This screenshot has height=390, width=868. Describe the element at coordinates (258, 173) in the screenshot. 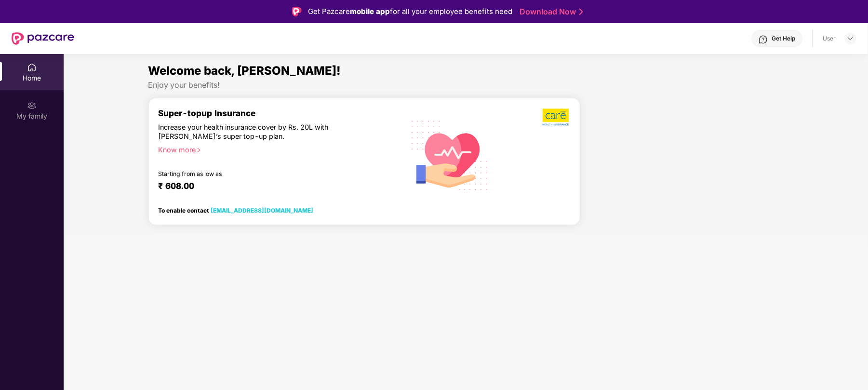

I see `div: Starting from as low as` at that location.